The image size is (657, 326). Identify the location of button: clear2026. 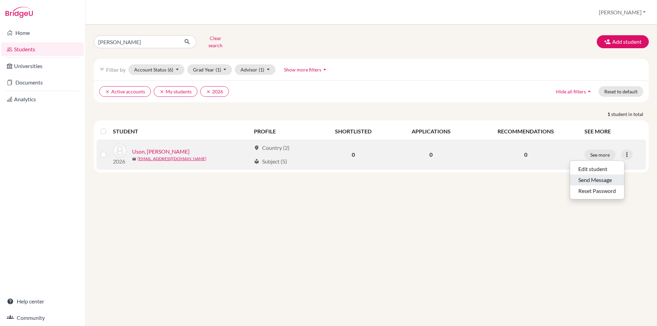
(214, 91).